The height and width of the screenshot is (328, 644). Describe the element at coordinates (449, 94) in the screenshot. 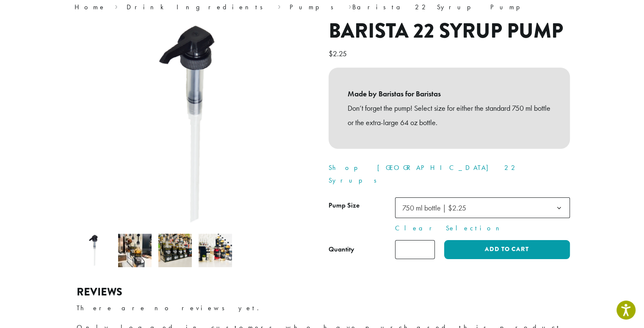

I see `b: Made by Baristas for Baristas` at that location.